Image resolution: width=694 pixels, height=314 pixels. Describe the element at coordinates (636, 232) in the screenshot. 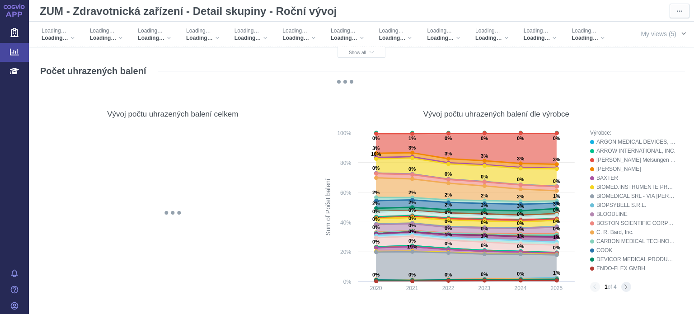

I see `div: C. R. Bard, Inc.` at that location.